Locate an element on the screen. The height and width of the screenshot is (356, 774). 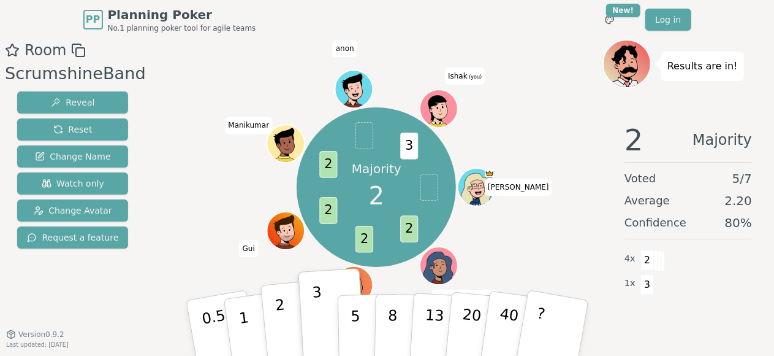
span: Susset SM is the host is located at coordinates (490, 174).